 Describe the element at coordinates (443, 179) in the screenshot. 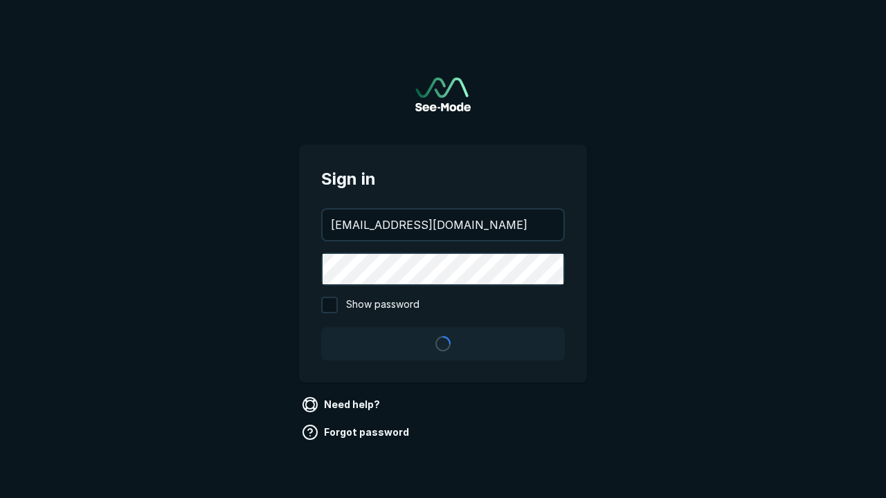

I see `span: Sign in` at that location.